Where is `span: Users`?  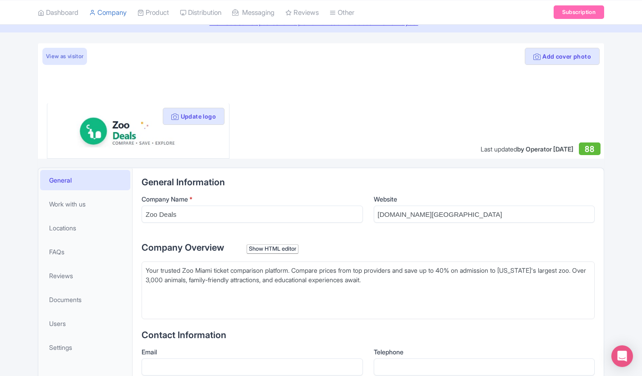
span: Users is located at coordinates (57, 323).